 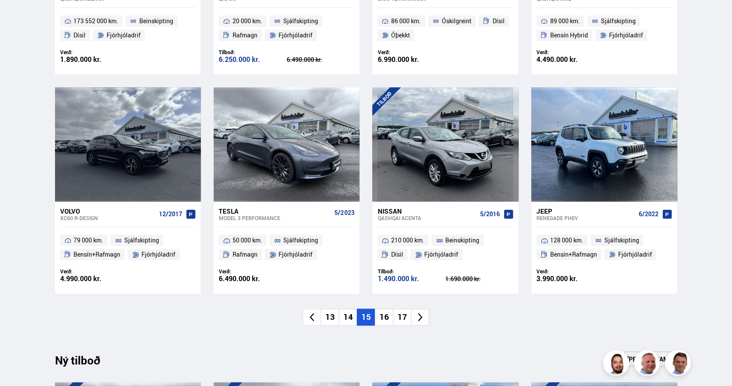 What do you see at coordinates (679, 364) in the screenshot?
I see `img: FbJEzSuNWCJXmdc-.webp` at bounding box center [679, 364].